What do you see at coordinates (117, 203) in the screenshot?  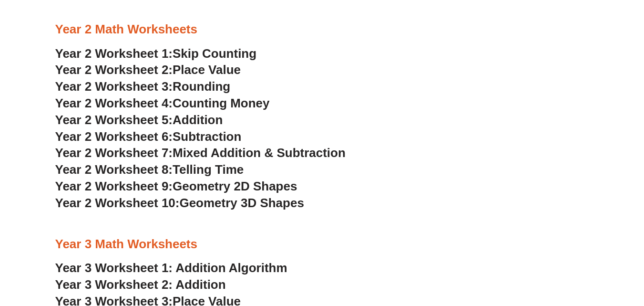 I see `span: Year 2 Worksheet 10:` at bounding box center [117, 203].